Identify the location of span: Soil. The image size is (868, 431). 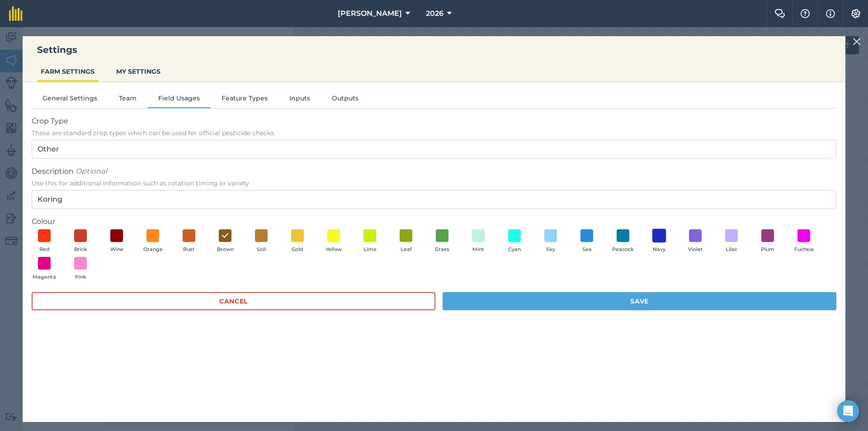
(261, 250).